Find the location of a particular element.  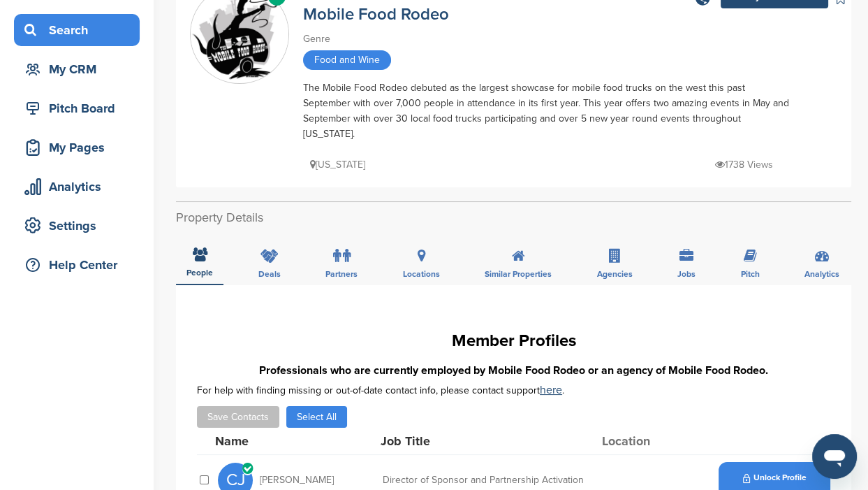

a: Mobile Food Rodeo is located at coordinates (376, 14).